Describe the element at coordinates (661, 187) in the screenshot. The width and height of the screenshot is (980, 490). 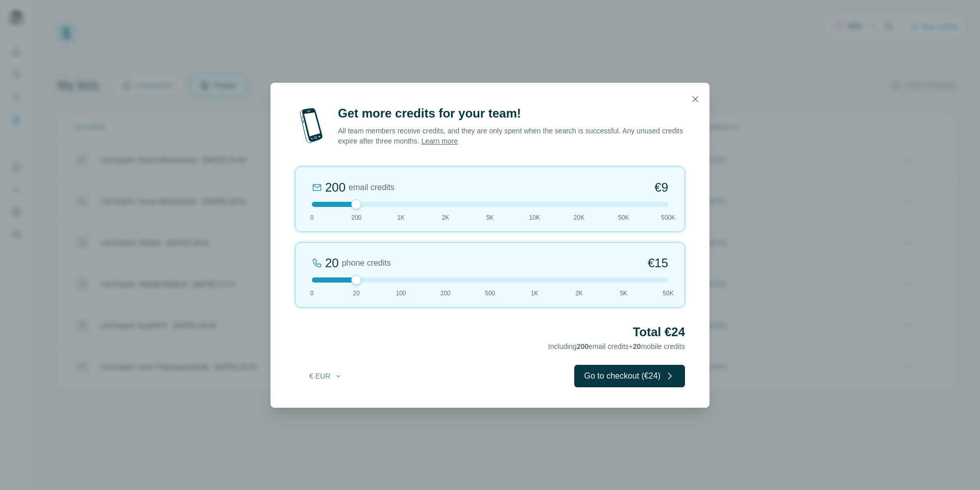
I see `span: €9` at that location.